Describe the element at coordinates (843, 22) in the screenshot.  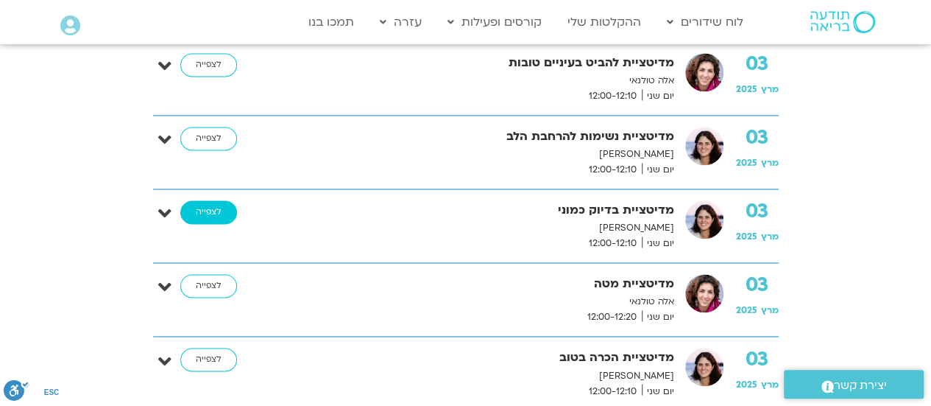
I see `img: תודעה בריאה` at that location.